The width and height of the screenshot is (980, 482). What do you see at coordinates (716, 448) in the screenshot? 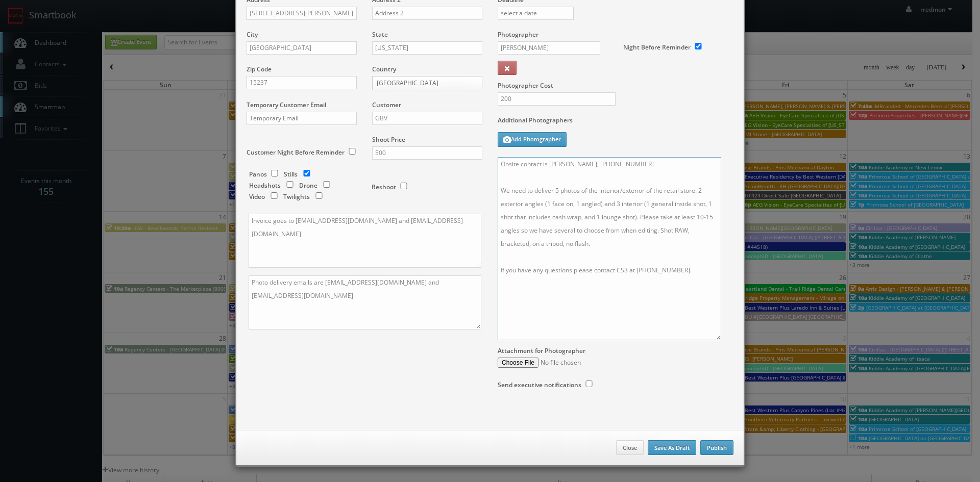
I see `button: Publish` at bounding box center [716, 448].